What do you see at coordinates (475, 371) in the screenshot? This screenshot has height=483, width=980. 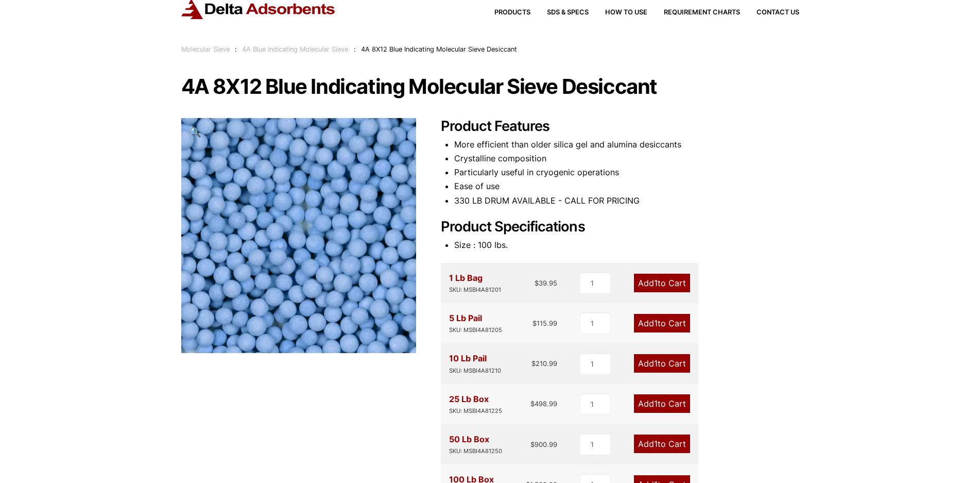 I see `div: SKU: MSBI4A81210` at bounding box center [475, 371].